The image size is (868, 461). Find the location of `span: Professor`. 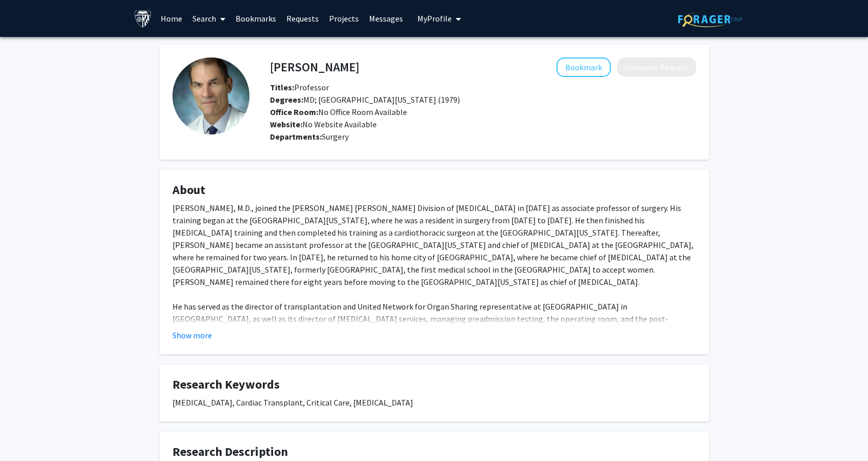

span: Professor is located at coordinates (299, 87).